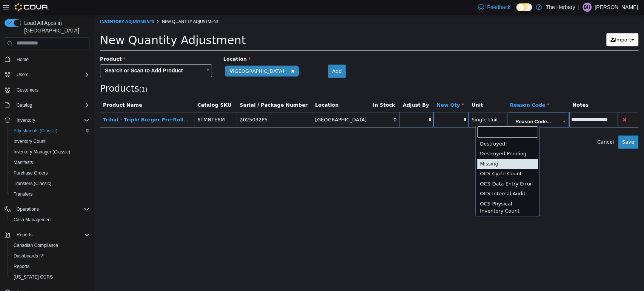 This screenshot has height=291, width=644. Describe the element at coordinates (587, 7) in the screenshot. I see `div: Bailey Hodges` at that location.